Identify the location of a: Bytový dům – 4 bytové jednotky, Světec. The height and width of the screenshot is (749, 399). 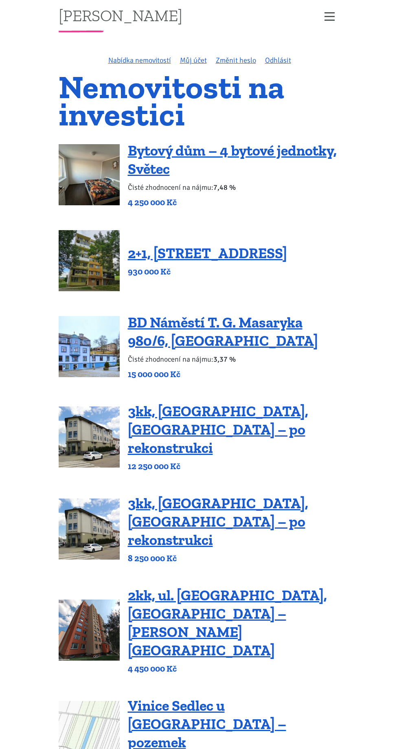
(232, 160).